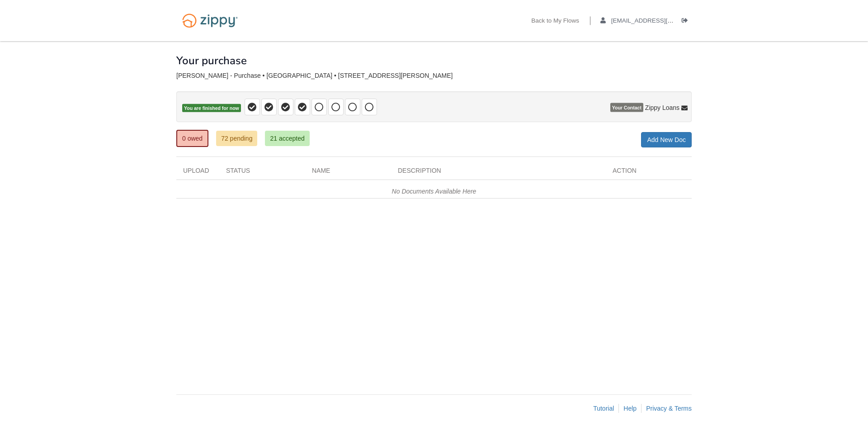  I want to click on a: Help, so click(630, 409).